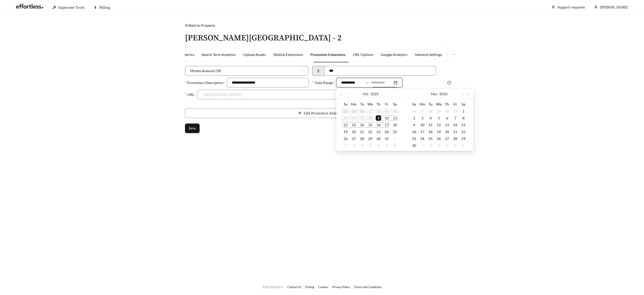 This screenshot has height=295, width=644. I want to click on div: 9, so click(414, 125).